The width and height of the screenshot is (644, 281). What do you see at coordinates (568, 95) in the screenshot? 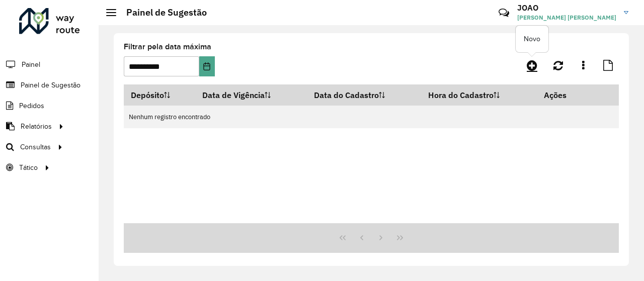
I see `th: Ações` at bounding box center [568, 95].